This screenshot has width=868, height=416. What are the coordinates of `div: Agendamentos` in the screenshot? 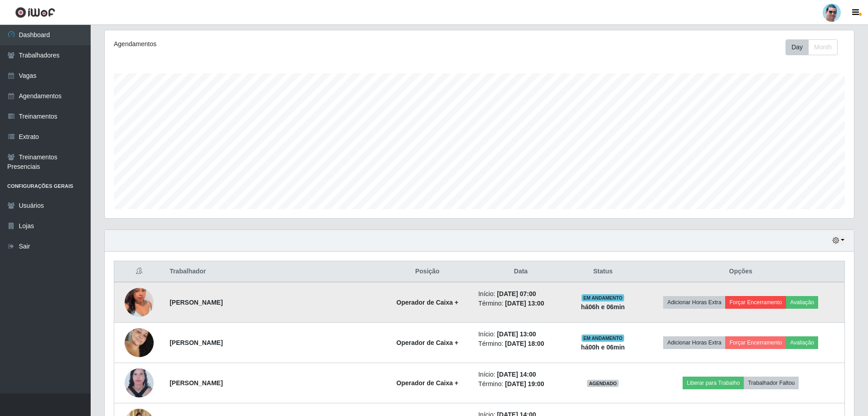 It's located at (262, 44).